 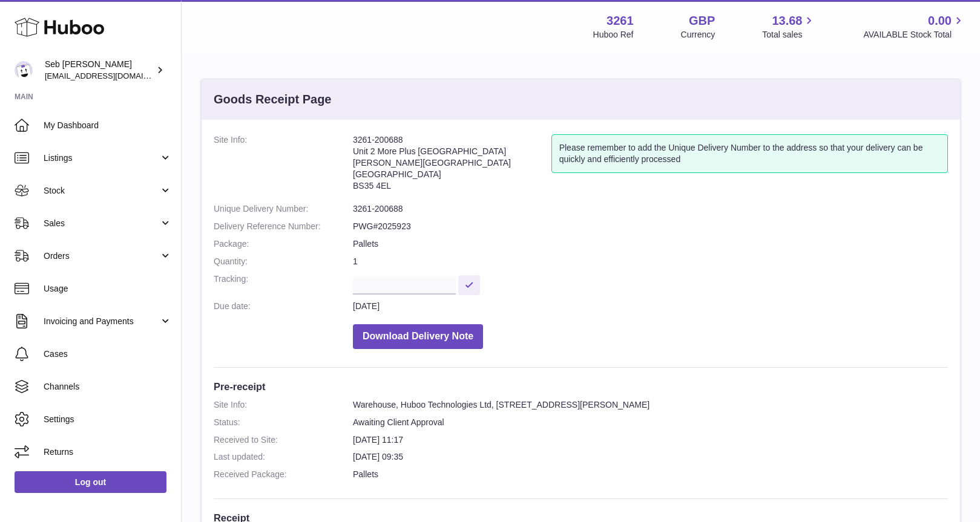 I want to click on dd: 1, so click(x=650, y=261).